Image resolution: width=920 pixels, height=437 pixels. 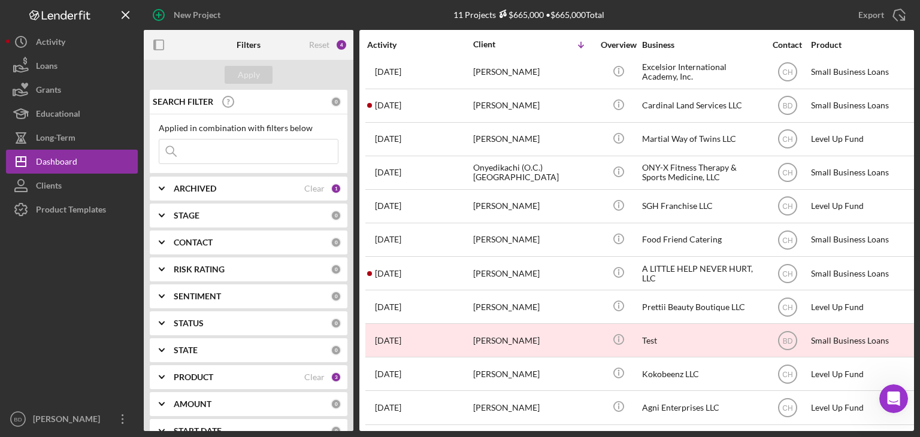 What do you see at coordinates (199, 269) in the screenshot?
I see `b: RISK RATING` at bounding box center [199, 269].